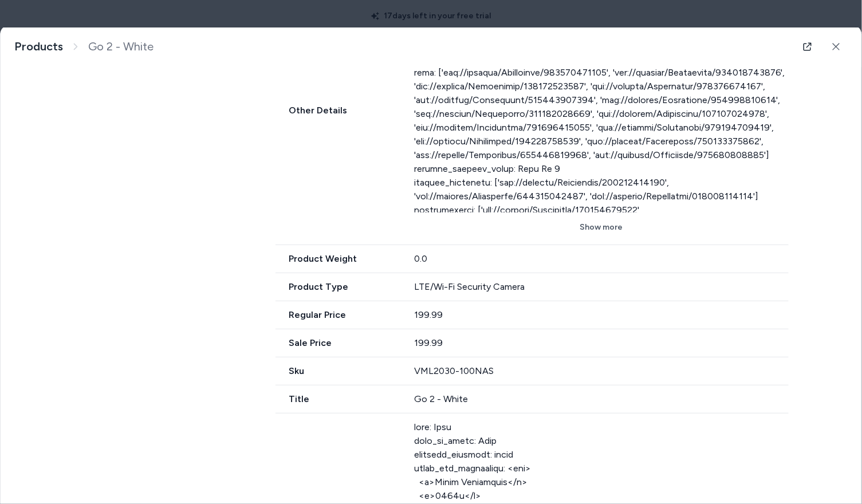  What do you see at coordinates (601, 399) in the screenshot?
I see `div: Go 2 - White` at bounding box center [601, 399].